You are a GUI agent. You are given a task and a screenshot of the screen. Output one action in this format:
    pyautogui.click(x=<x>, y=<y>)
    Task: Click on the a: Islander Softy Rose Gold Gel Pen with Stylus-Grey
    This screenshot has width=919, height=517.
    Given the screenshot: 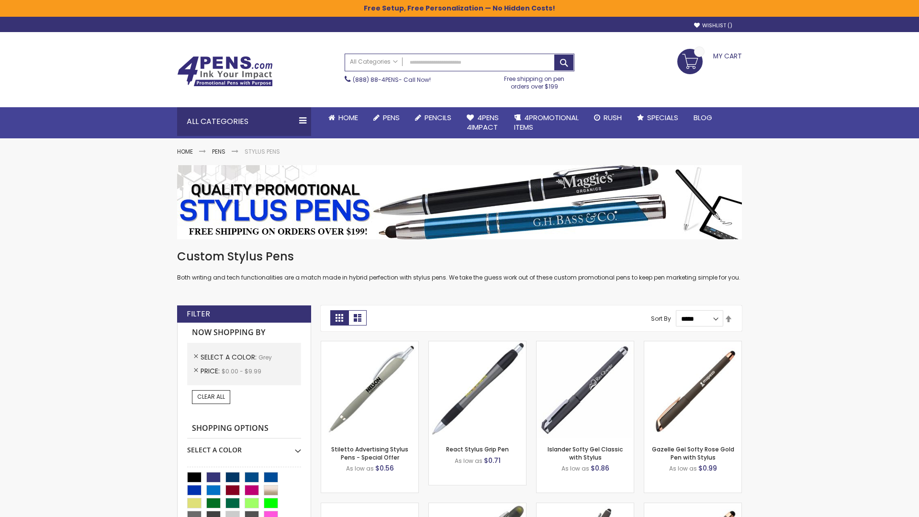 What is the action you would take?
    pyautogui.click(x=692, y=506)
    